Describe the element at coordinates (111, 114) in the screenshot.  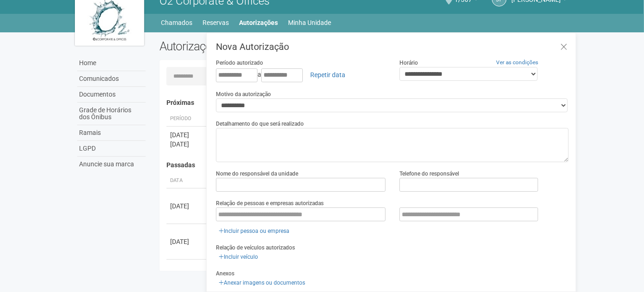
I see `a: Grade de Horários dos Ônibus` at that location.